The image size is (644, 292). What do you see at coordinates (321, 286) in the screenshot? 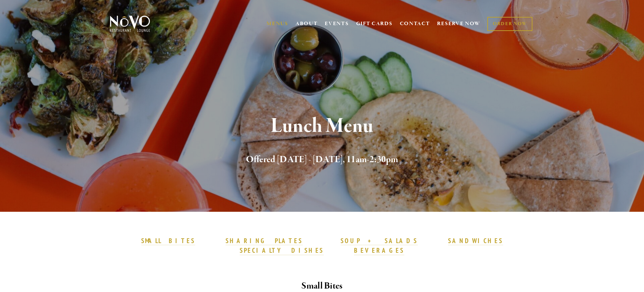
I see `strong: Small Bites` at bounding box center [321, 286].